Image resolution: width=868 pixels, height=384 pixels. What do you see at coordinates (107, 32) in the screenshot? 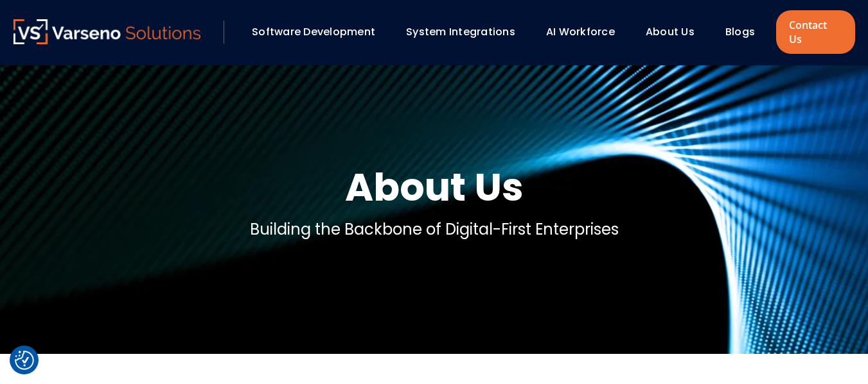
I see `a: Varseno Solutions – Product Engineering & IT Services` at bounding box center [107, 32].